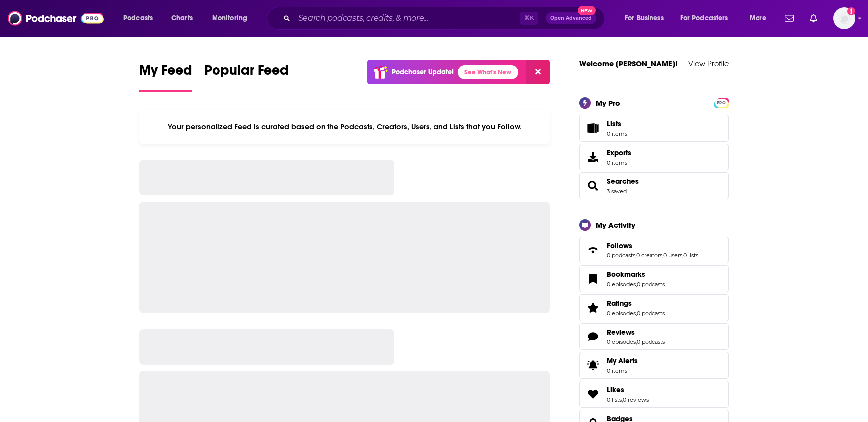 Image resolution: width=868 pixels, height=422 pixels. I want to click on p: Podchaser Update!, so click(422, 72).